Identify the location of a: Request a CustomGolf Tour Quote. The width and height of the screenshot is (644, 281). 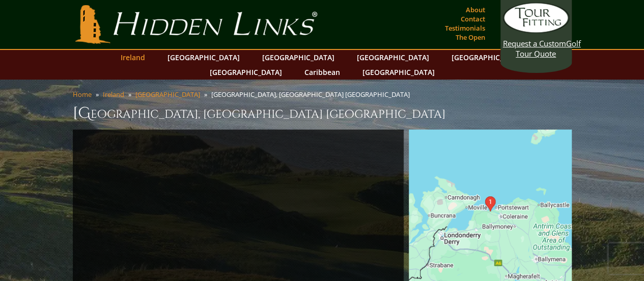
(536, 30).